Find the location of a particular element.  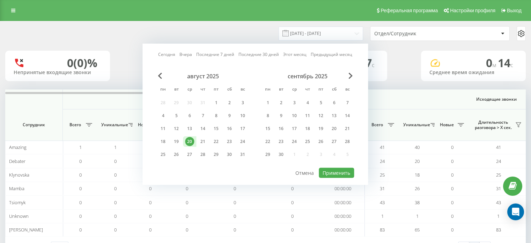

div: пт 15 авг. 2025 г. is located at coordinates (216, 128).